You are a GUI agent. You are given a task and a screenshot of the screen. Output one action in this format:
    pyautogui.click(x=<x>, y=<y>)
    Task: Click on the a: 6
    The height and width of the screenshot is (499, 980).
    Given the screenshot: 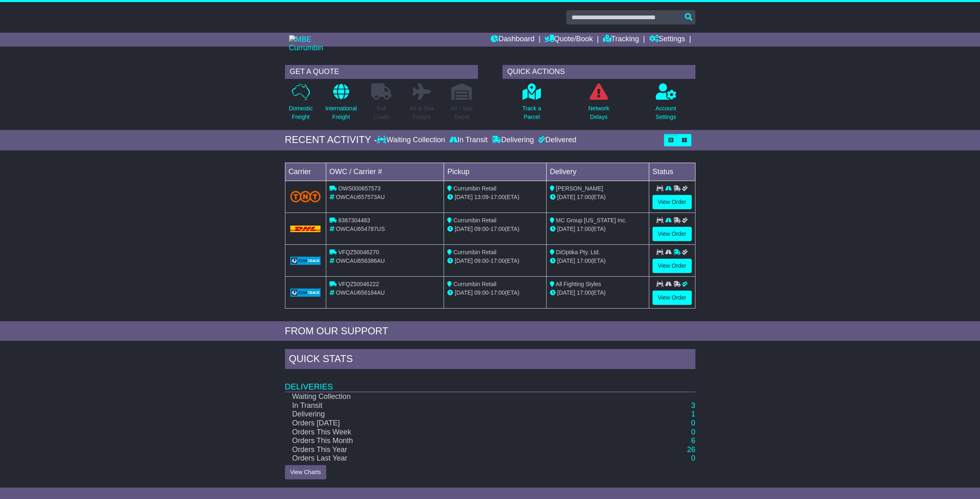 What is the action you would take?
    pyautogui.click(x=693, y=440)
    